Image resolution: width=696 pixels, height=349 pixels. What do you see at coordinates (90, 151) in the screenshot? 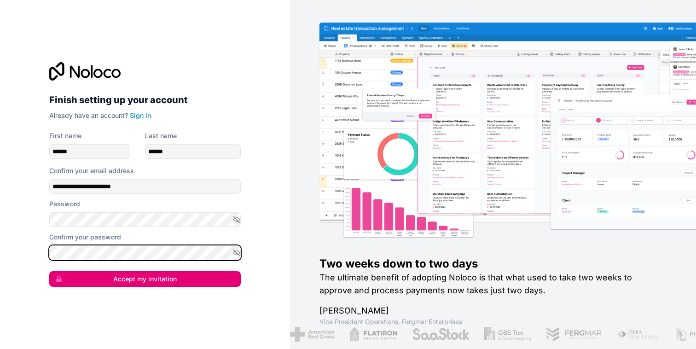
I see `input: given-name` at bounding box center [90, 151].